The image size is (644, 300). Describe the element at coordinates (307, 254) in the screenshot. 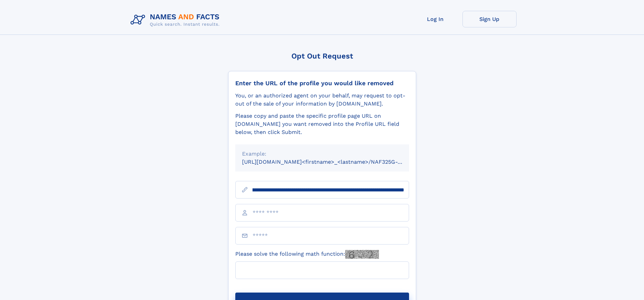

I see `label: Please solve the following math function:` at that location.